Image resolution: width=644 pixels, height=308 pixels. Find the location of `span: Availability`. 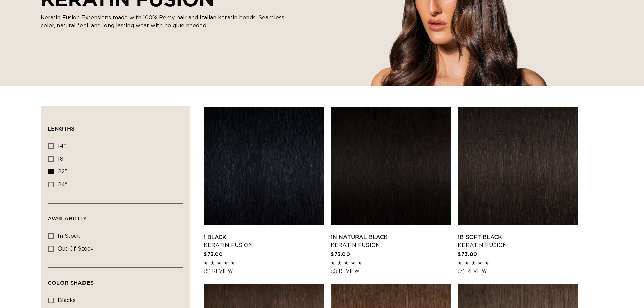

span: Availability is located at coordinates (67, 218).